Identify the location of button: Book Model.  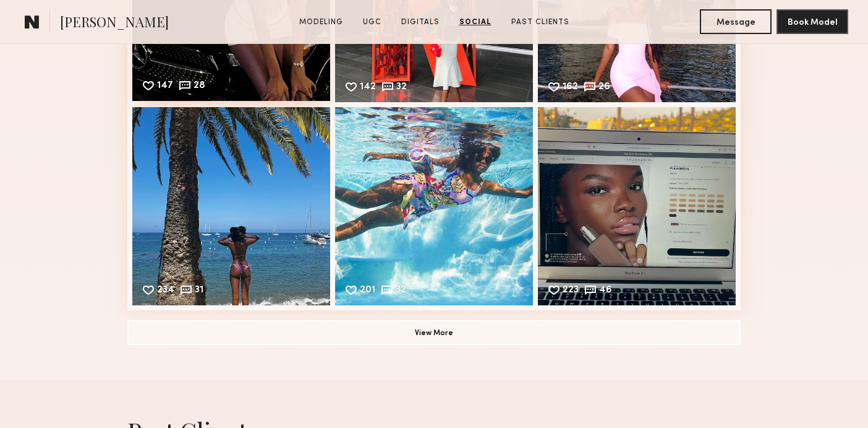
(813, 22).